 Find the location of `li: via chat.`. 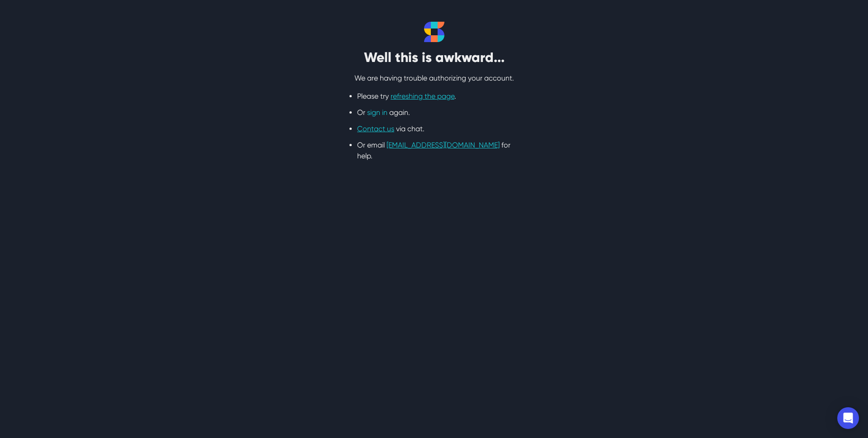

li: via chat. is located at coordinates (434, 129).